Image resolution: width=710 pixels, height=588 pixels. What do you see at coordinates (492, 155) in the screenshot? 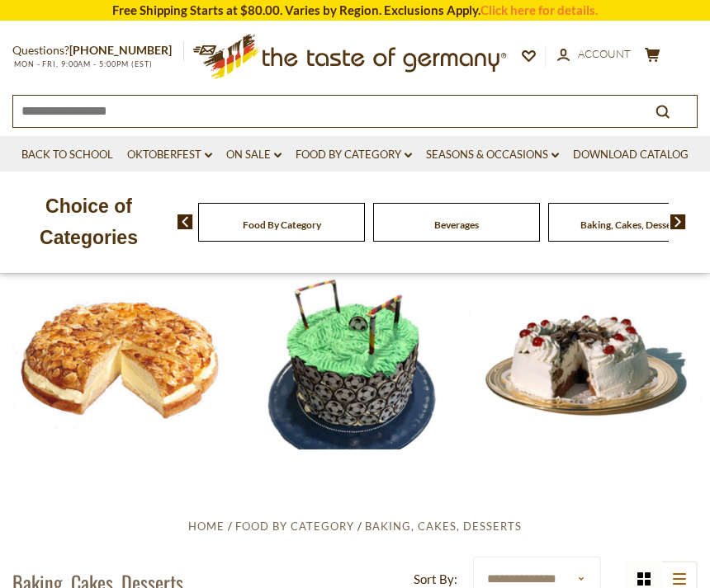
I see `a: Seasons & Occasions` at bounding box center [492, 155].